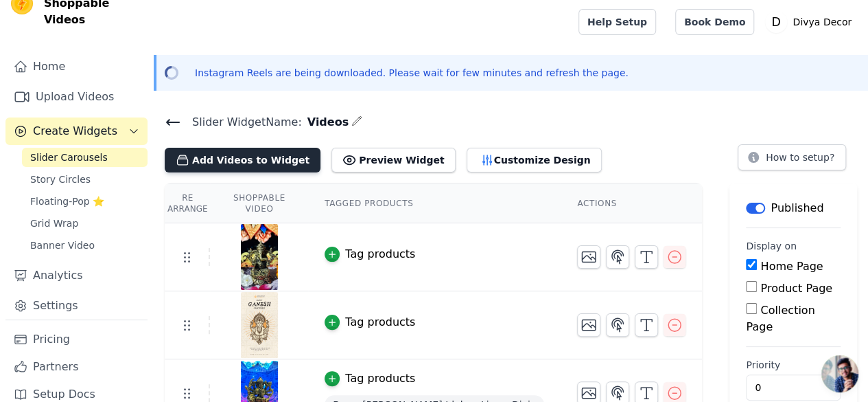 The height and width of the screenshot is (402, 868). Describe the element at coordinates (62, 245) in the screenshot. I see `span: Banner Video` at that location.